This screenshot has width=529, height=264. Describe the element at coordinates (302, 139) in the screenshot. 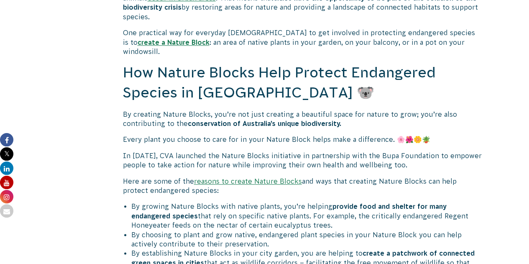

I see `p: Every plant you choose to care for in your Nature Block helps make a difference. 🌸🌺🌼🪴` at that location.